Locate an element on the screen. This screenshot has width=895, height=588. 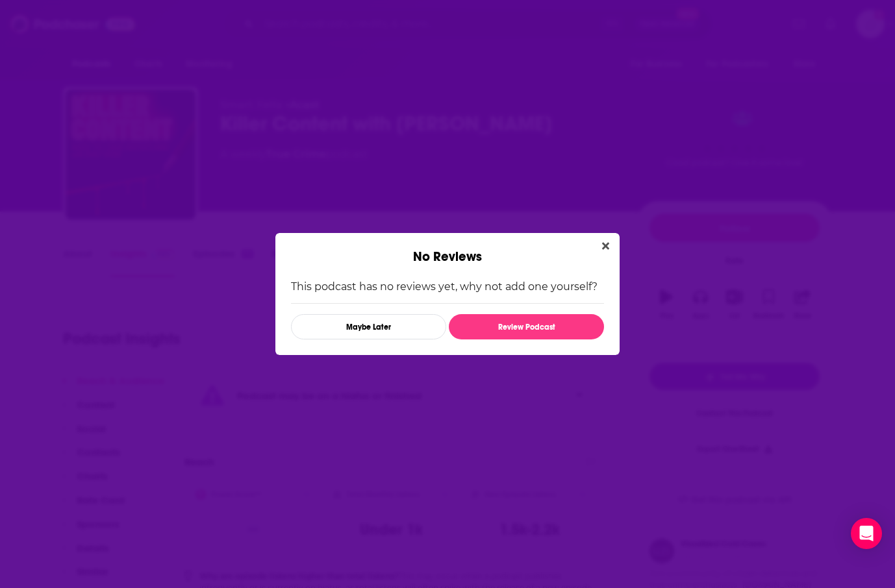
div: Open Intercom Messenger is located at coordinates (866, 533).